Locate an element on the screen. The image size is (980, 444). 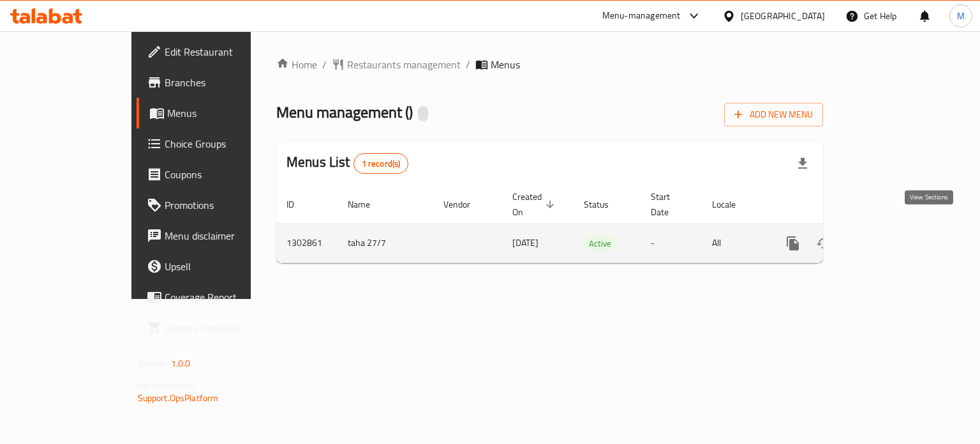
span: Add New Menu is located at coordinates (774, 114).